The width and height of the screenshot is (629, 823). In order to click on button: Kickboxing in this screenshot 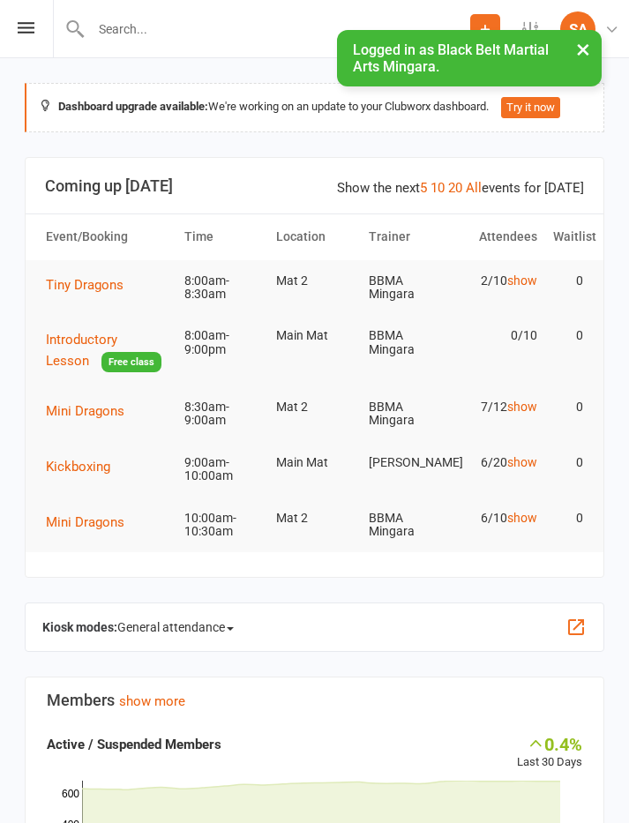, I will do `click(84, 466)`.